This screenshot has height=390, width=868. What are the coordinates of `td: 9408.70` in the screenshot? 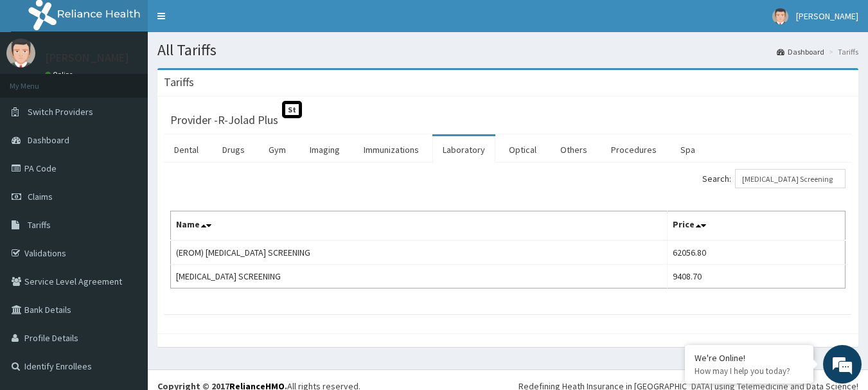 It's located at (755, 276).